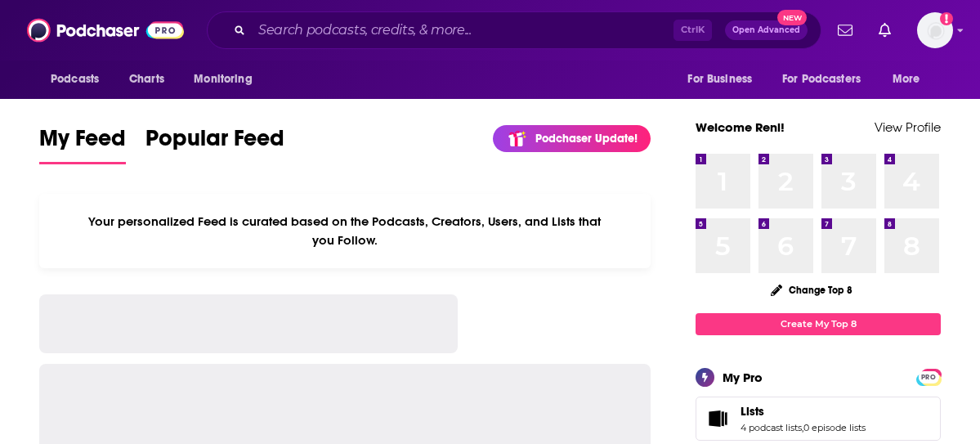  I want to click on a: Podchaser - Follow, Share and Rate Podcasts, so click(106, 30).